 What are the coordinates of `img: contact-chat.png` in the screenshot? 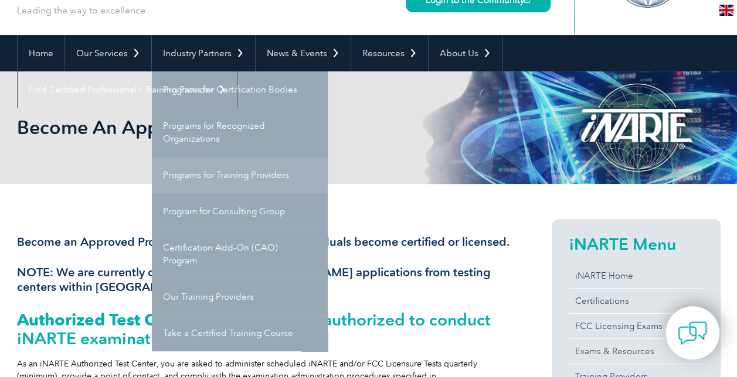 It's located at (692, 333).